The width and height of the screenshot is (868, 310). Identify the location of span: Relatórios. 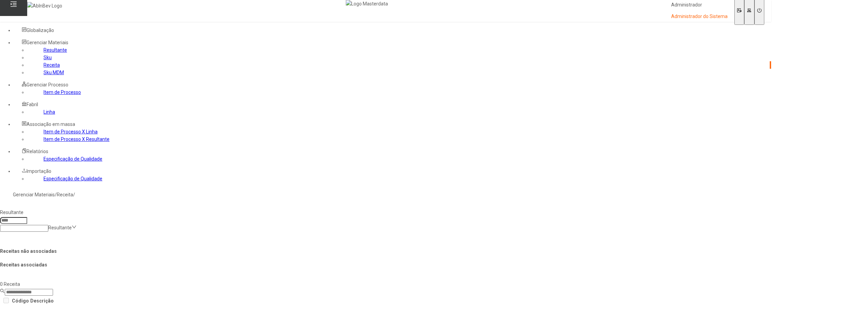
(37, 152).